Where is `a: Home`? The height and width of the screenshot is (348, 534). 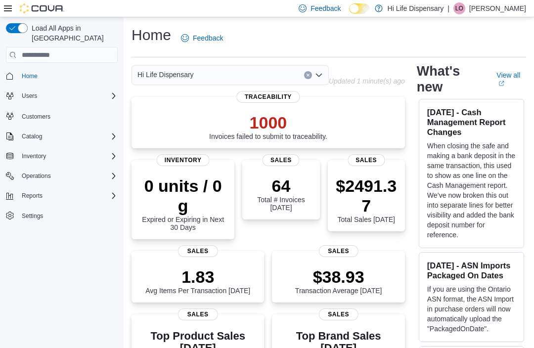
a: Home is located at coordinates (30, 76).